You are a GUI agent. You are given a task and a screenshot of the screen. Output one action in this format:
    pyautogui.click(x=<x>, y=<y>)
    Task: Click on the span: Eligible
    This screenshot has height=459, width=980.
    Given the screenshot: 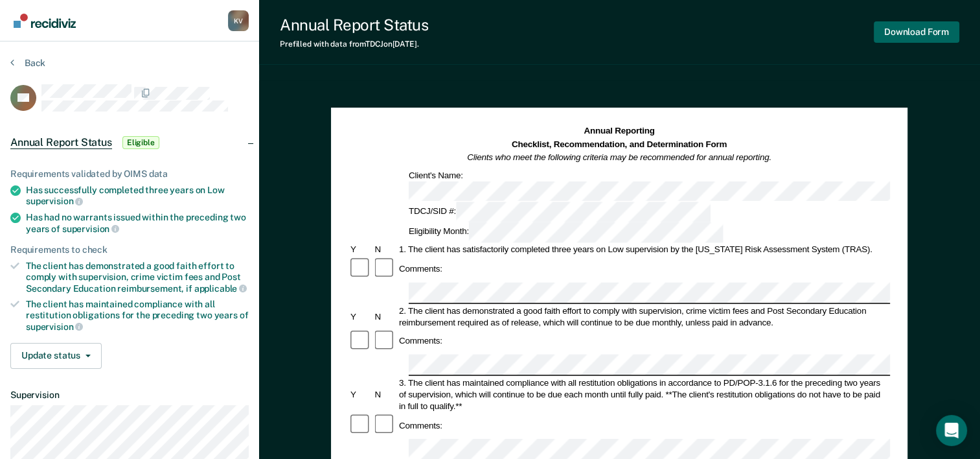 What is the action you would take?
    pyautogui.click(x=141, y=142)
    